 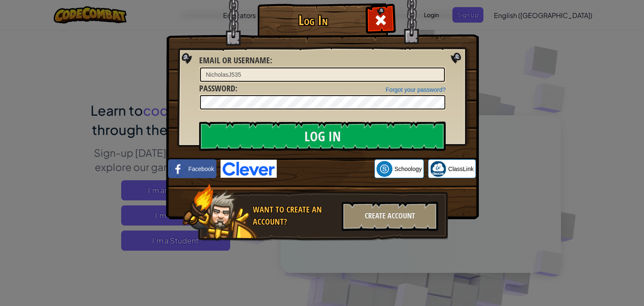 I want to click on img: schoology.png, so click(x=384, y=169).